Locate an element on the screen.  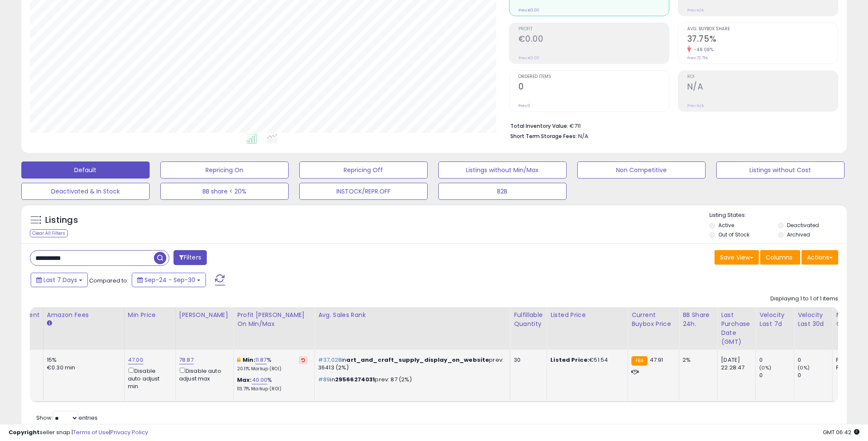
span: Columns is located at coordinates (779, 258).